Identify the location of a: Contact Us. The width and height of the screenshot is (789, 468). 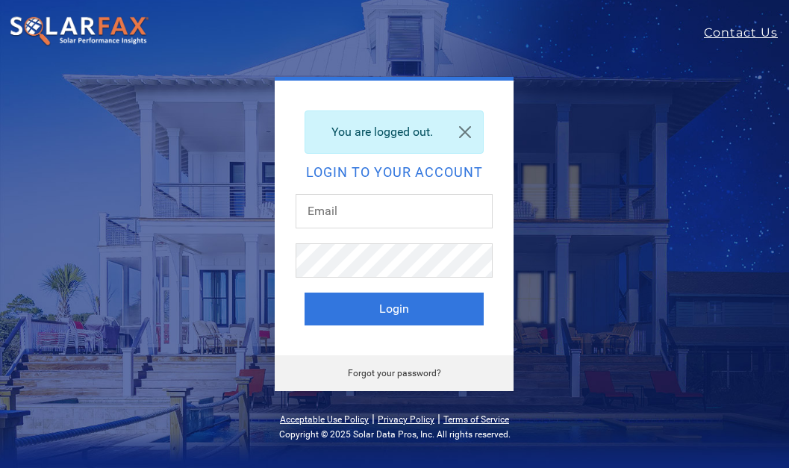
(747, 33).